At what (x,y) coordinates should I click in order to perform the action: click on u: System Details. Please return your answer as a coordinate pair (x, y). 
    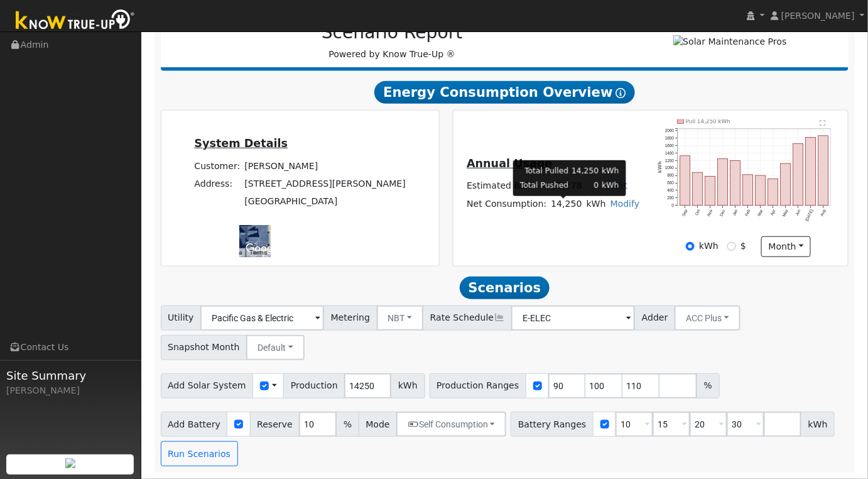
    Looking at the image, I should click on (240, 144).